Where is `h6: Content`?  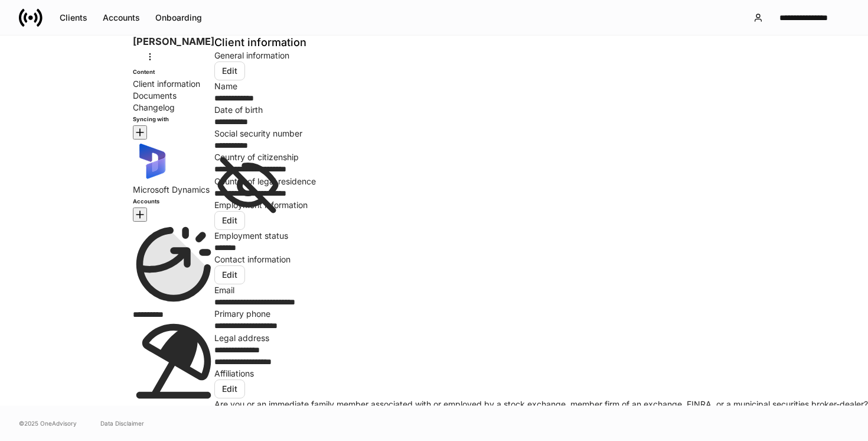 h6: Content is located at coordinates (174, 72).